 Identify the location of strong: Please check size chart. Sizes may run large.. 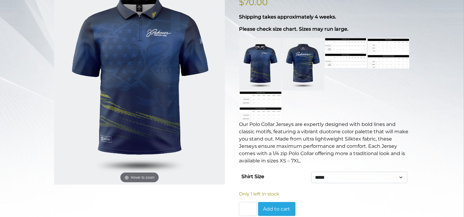
(294, 29).